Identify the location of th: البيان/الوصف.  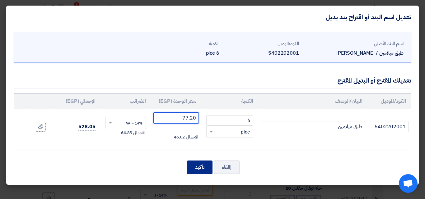
(312, 101).